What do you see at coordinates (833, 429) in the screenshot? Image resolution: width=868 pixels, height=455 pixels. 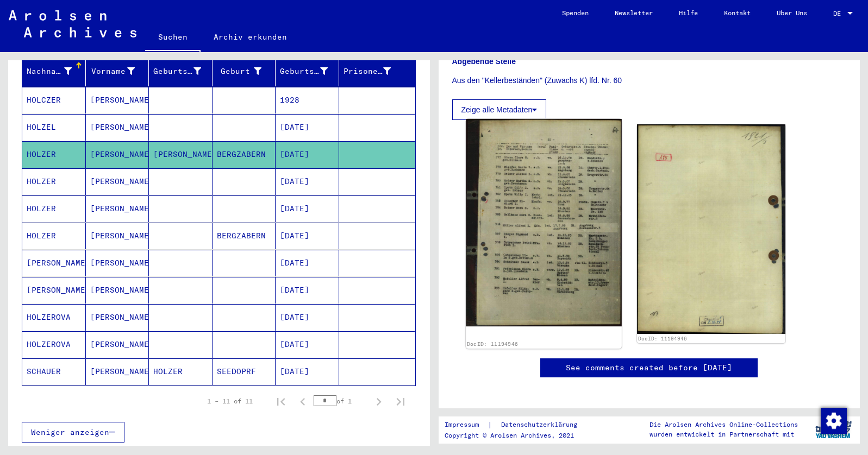 I see `img: yv_logo.png` at bounding box center [833, 429].